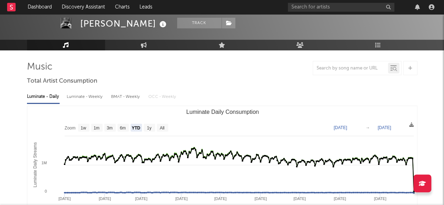 The image size is (444, 205). I want to click on div: BMAT - Weekly, so click(126, 97).